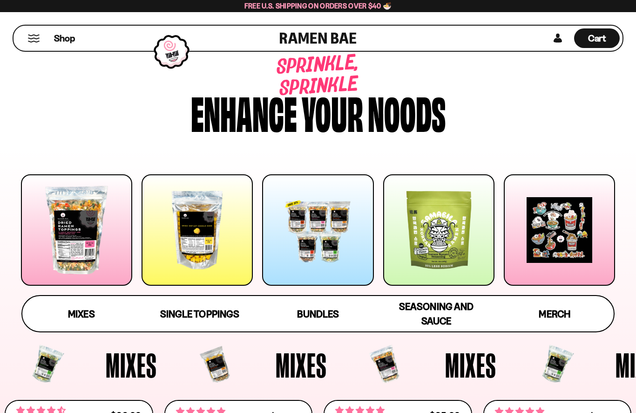  I want to click on span: Merch, so click(554, 314).